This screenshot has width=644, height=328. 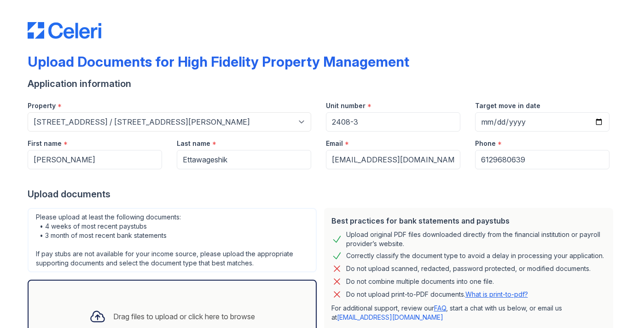 What do you see at coordinates (507, 106) in the screenshot?
I see `label: Target move in date` at bounding box center [507, 106].